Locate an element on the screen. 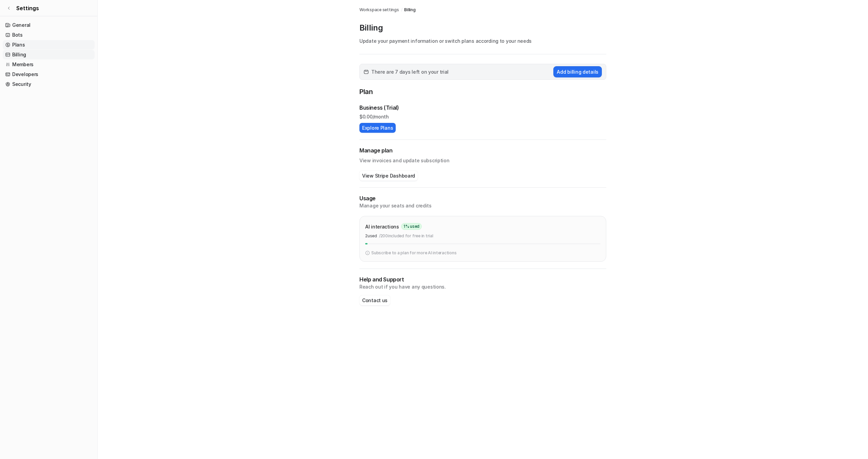  a: General is located at coordinates (49, 25).